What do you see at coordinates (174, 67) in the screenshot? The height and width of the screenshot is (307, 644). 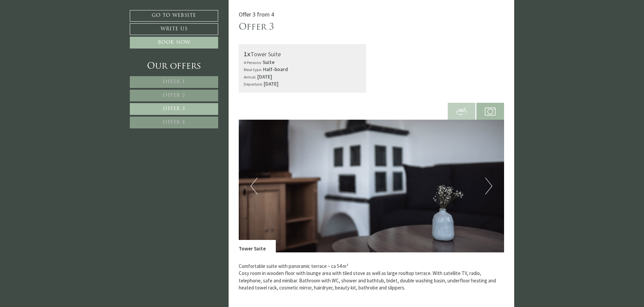 I see `div: Our offers` at bounding box center [174, 67].